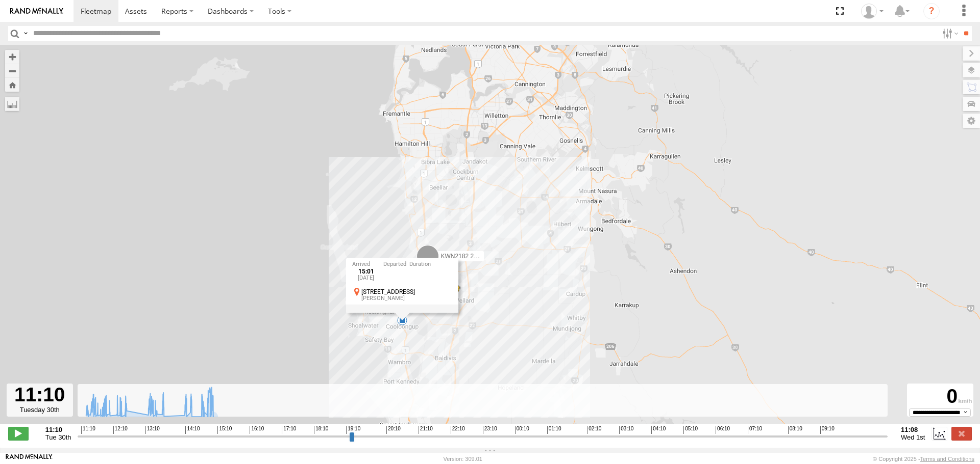 The image size is (980, 464). I want to click on span: 21:10, so click(426, 430).